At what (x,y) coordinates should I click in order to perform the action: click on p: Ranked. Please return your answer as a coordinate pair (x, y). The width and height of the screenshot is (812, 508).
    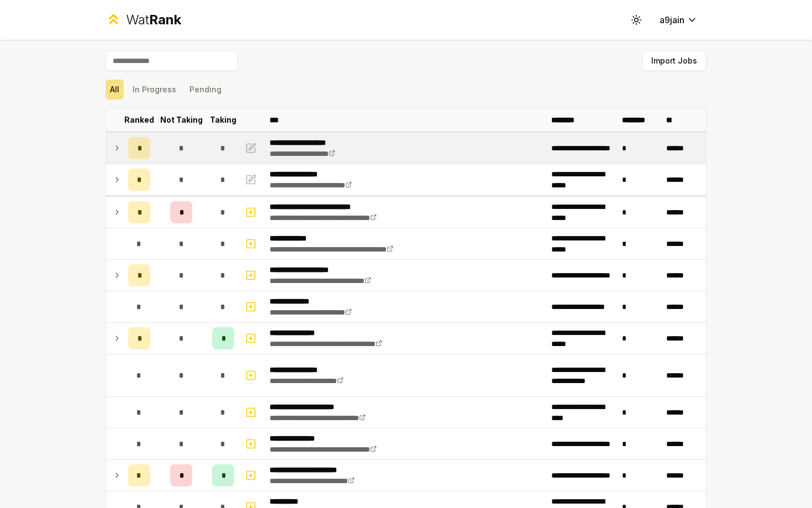
    Looking at the image, I should click on (139, 120).